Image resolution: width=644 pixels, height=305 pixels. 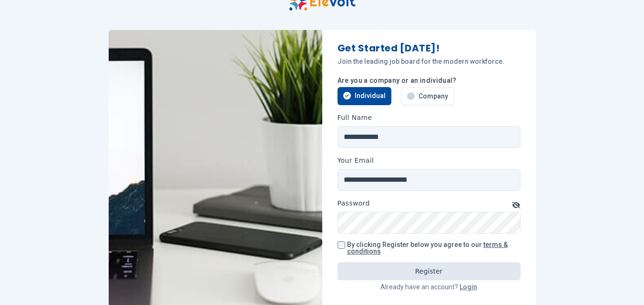 What do you see at coordinates (434, 96) in the screenshot?
I see `span: Company` at bounding box center [434, 96].